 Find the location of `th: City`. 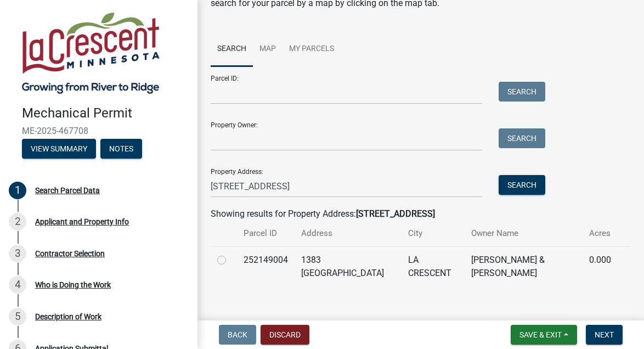

th: City is located at coordinates (433, 233).